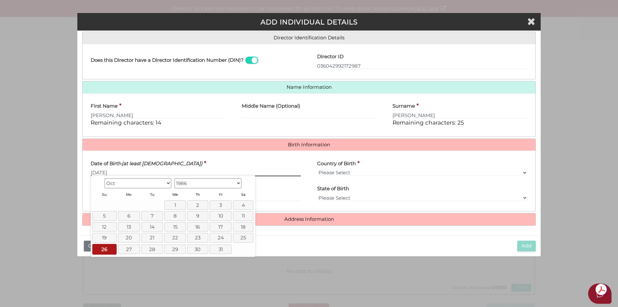 The width and height of the screenshot is (618, 307). What do you see at coordinates (152, 249) in the screenshot?
I see `a: 28` at bounding box center [152, 249].